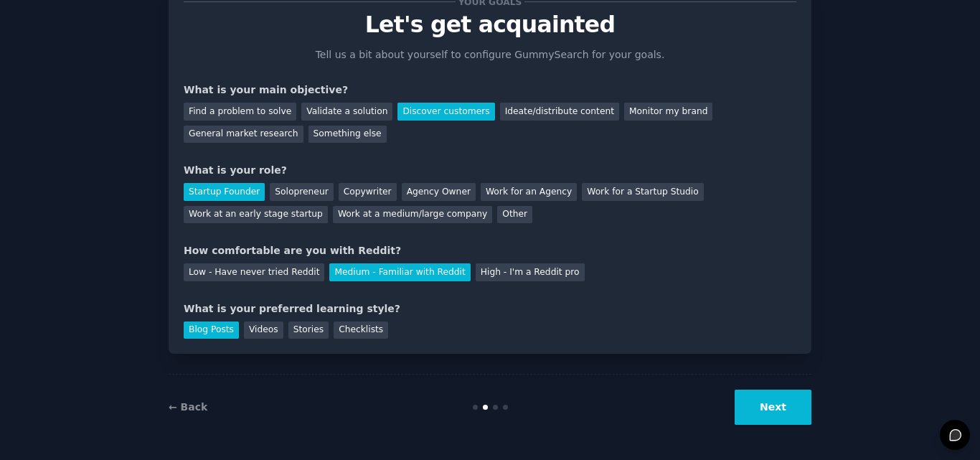 This screenshot has height=460, width=980. What do you see at coordinates (361, 330) in the screenshot?
I see `div: Checklists` at bounding box center [361, 330].